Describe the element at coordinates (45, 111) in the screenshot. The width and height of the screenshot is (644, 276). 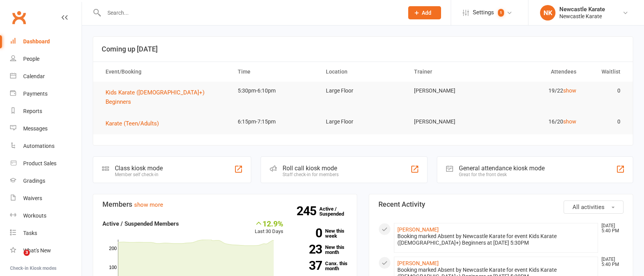
I see `a: Reports` at that location.